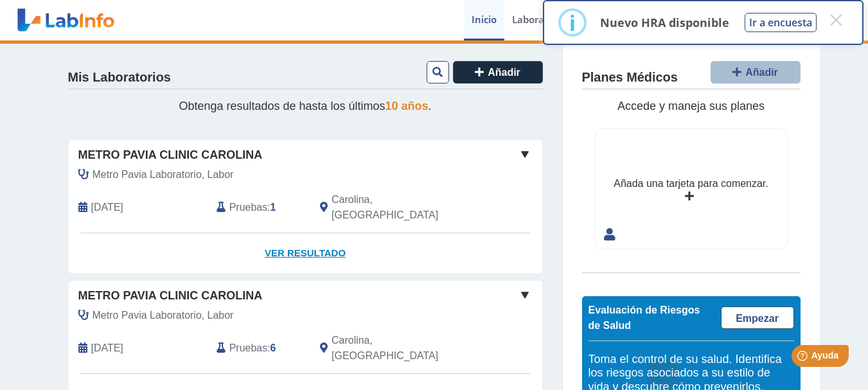  What do you see at coordinates (273, 207) in the screenshot?
I see `b: 1` at bounding box center [273, 207].